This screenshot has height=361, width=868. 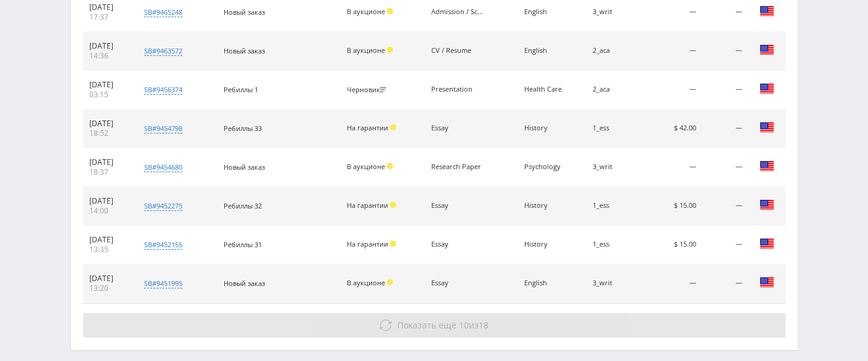 I want to click on div: Presentation, so click(x=459, y=89).